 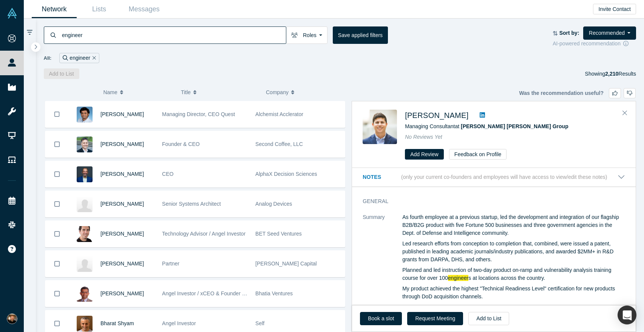 I want to click on span: Analog Devices, so click(x=273, y=204).